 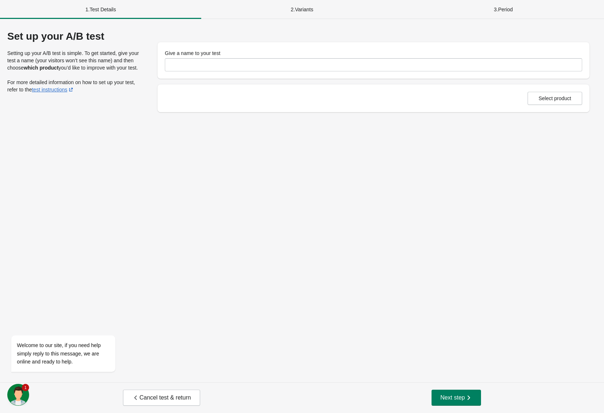 I want to click on label: Give a name to your test, so click(x=193, y=53).